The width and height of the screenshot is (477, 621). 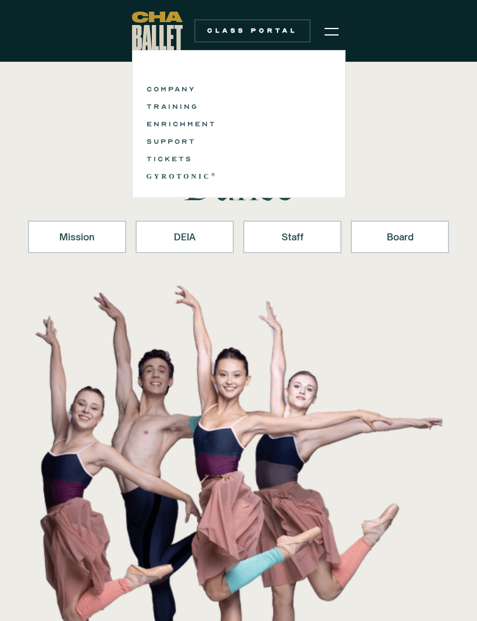 What do you see at coordinates (239, 72) in the screenshot?
I see `a: ABOUT` at bounding box center [239, 72].